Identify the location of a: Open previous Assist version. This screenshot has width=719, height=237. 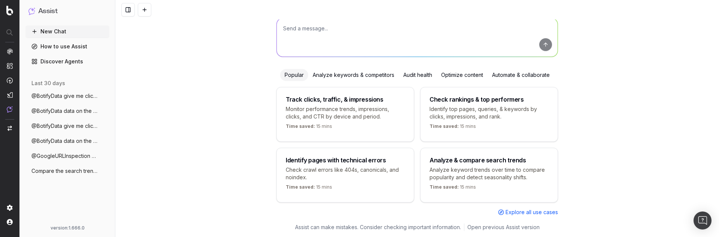
(504, 227).